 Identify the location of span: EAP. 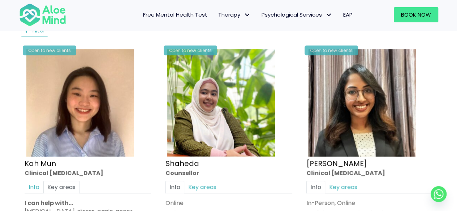
(348, 14).